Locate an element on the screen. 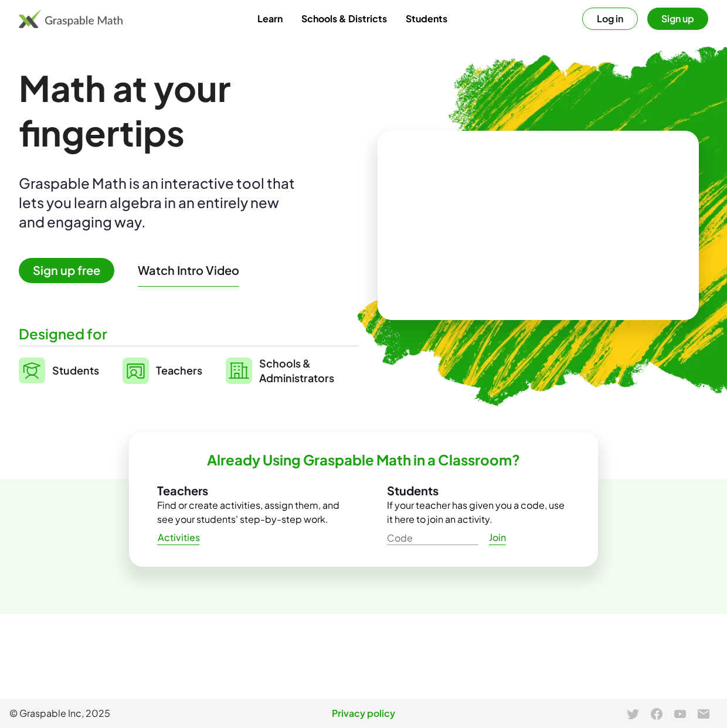  span: Sign up free is located at coordinates (66, 270).